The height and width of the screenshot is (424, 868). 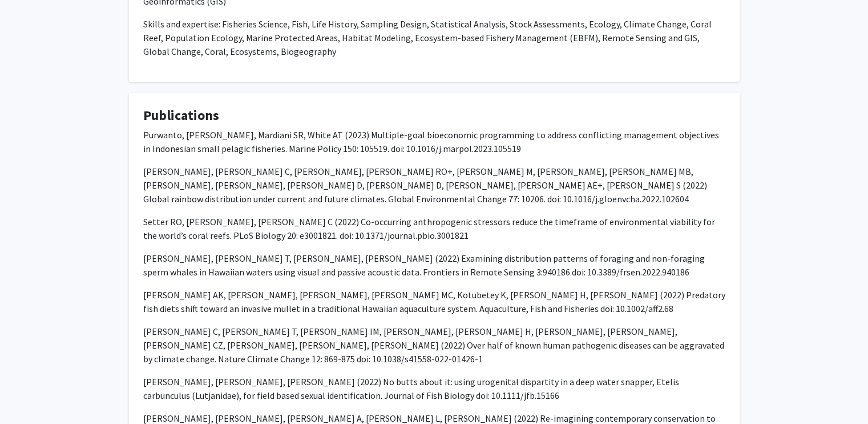 I want to click on p: Skills and expertise: Fisheries Science, Fish, Life History, Sampling Design, Statistical Analysi..., so click(x=435, y=38).